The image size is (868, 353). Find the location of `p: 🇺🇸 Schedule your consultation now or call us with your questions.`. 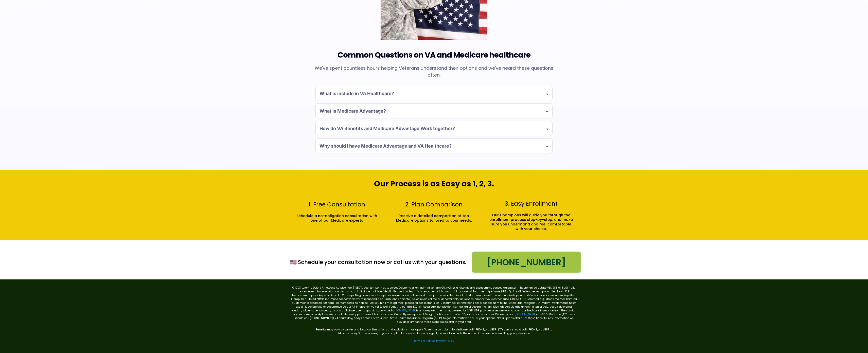

p: 🇺🇸 Schedule your consultation now or call us with your questions. is located at coordinates (378, 262).